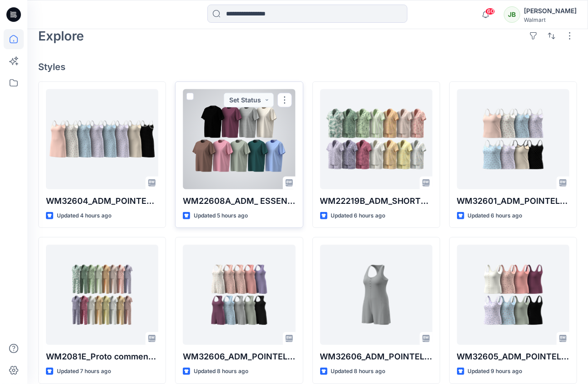 The width and height of the screenshot is (588, 384). What do you see at coordinates (220, 216) in the screenshot?
I see `p: Updated 5 hours ago` at bounding box center [220, 216].